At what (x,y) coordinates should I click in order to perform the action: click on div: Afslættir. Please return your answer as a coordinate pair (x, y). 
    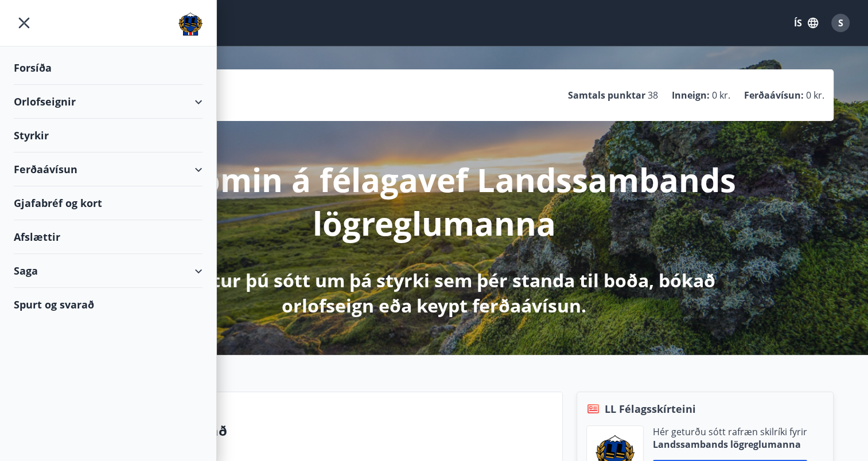
    Looking at the image, I should click on (108, 237).